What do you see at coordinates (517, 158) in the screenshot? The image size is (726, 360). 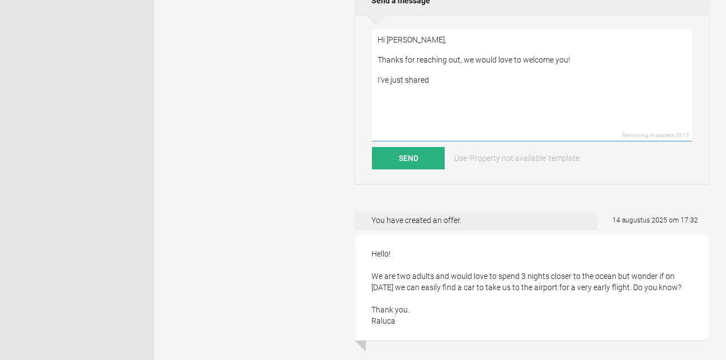 I see `a: Use 'Property not available' template` at bounding box center [517, 158].